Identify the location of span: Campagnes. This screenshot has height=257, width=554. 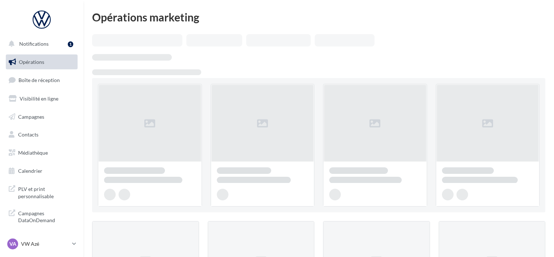
(31, 116).